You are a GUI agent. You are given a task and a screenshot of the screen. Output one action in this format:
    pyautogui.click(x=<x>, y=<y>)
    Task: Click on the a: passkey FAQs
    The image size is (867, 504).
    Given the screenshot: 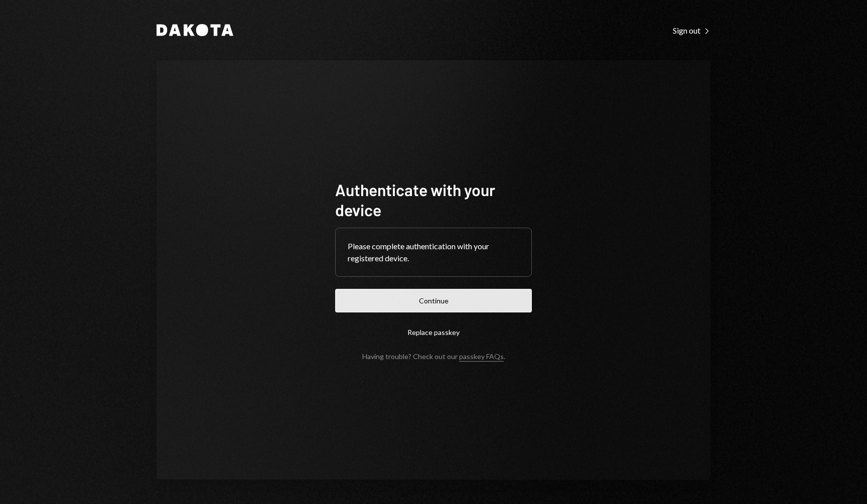 What is the action you would take?
    pyautogui.click(x=482, y=357)
    